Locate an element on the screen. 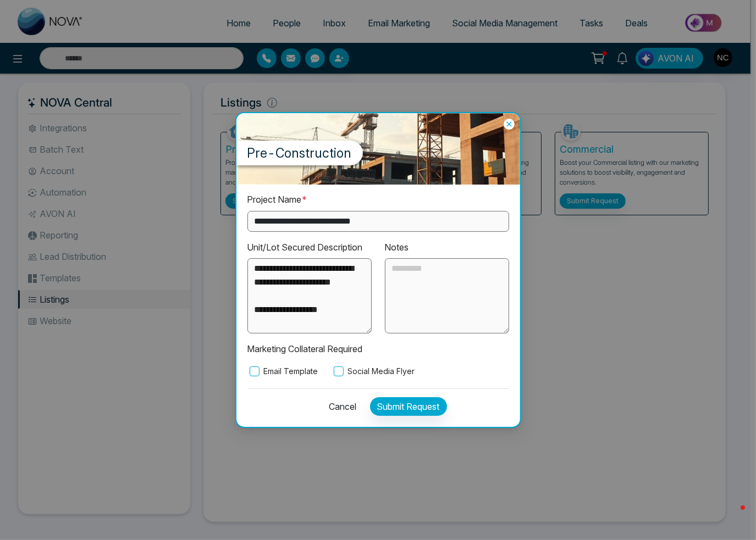  label: Pre-Construction is located at coordinates (300, 153).